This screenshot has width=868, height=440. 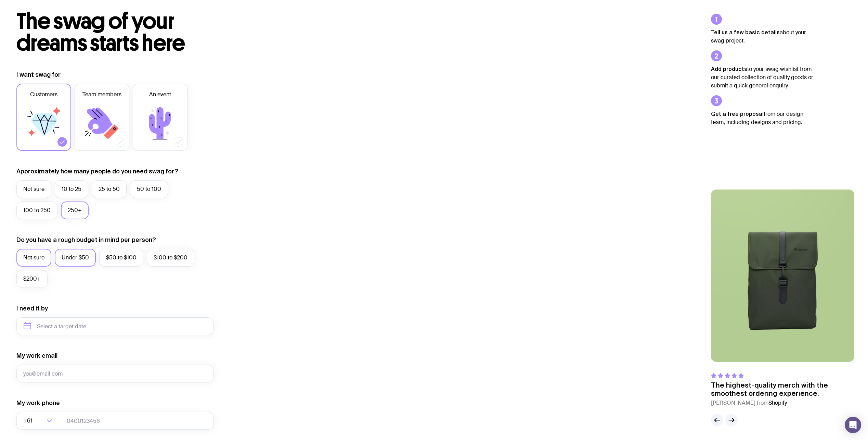 I want to click on label: Do you have a rough budget in mind per person?, so click(x=86, y=240).